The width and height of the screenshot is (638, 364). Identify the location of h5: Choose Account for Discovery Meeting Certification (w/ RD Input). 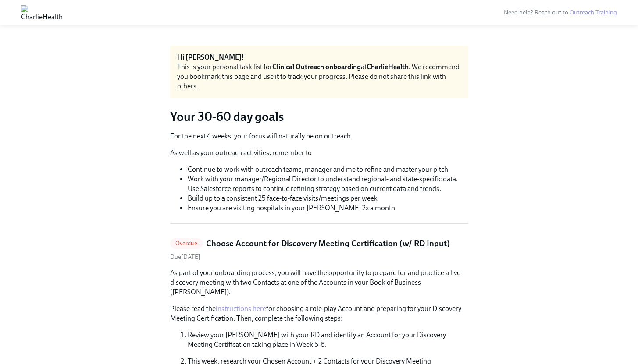
(328, 244).